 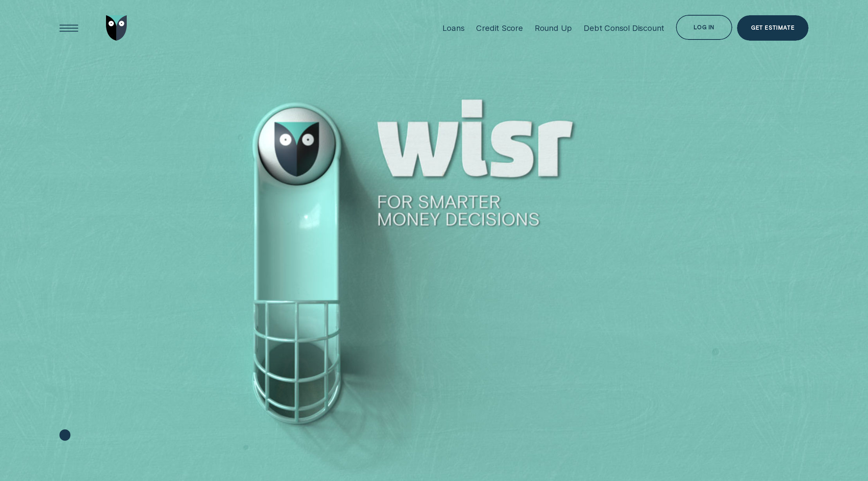 I want to click on a: Get Estimate, so click(x=773, y=28).